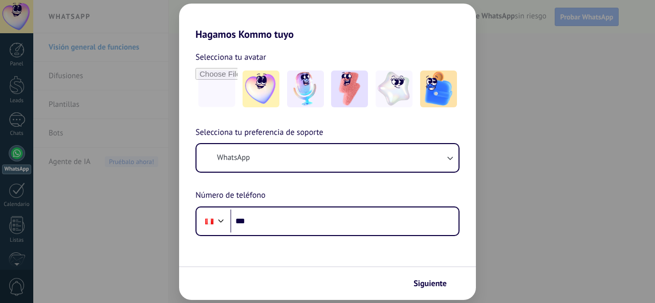 This screenshot has height=303, width=655. What do you see at coordinates (394, 89) in the screenshot?
I see `img: -4.jpeg` at bounding box center [394, 89].